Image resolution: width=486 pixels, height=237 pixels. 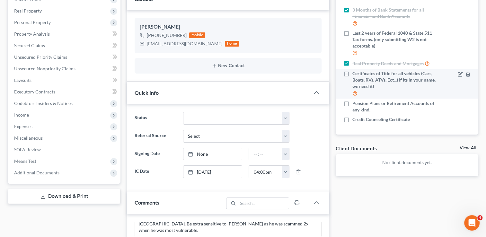 I want to click on span: Codebtors Insiders & Notices, so click(x=43, y=103).